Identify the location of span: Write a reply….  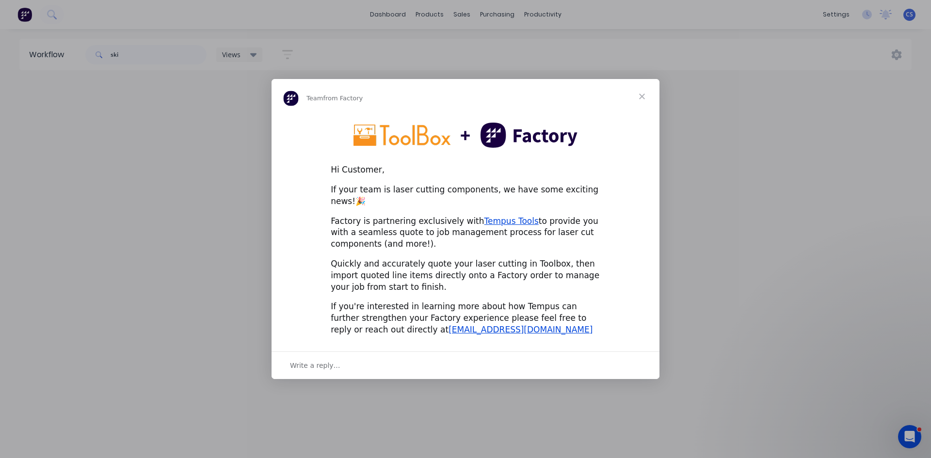
(315, 366).